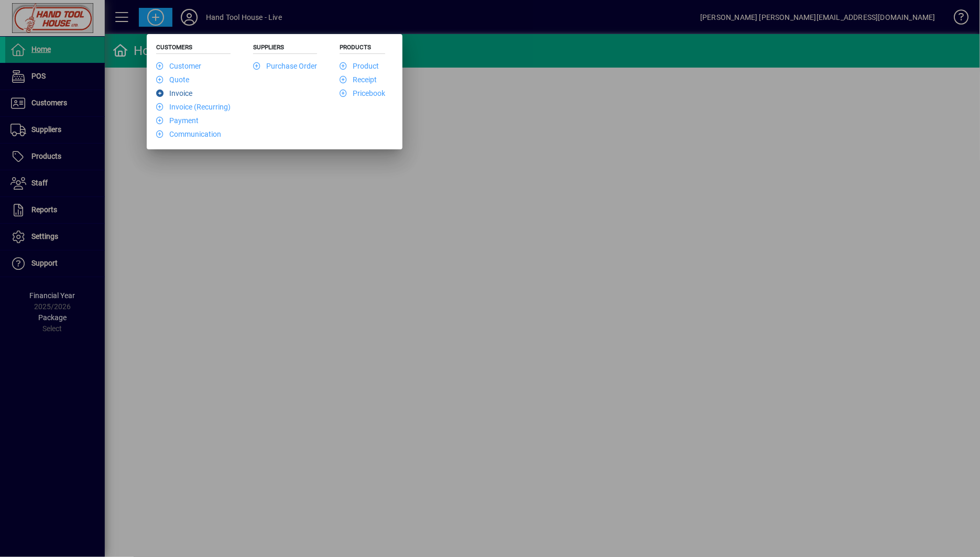 The height and width of the screenshot is (557, 980). Describe the element at coordinates (173, 80) in the screenshot. I see `a: Quote` at that location.